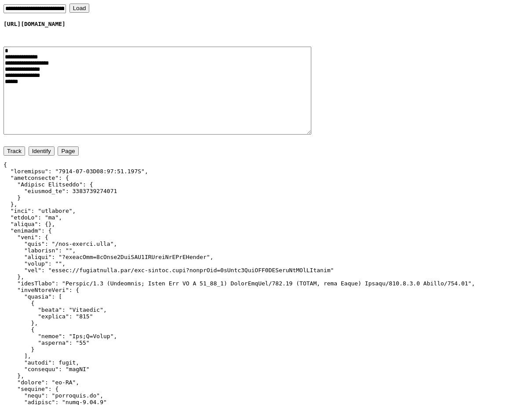  I want to click on button: Identify, so click(41, 151).